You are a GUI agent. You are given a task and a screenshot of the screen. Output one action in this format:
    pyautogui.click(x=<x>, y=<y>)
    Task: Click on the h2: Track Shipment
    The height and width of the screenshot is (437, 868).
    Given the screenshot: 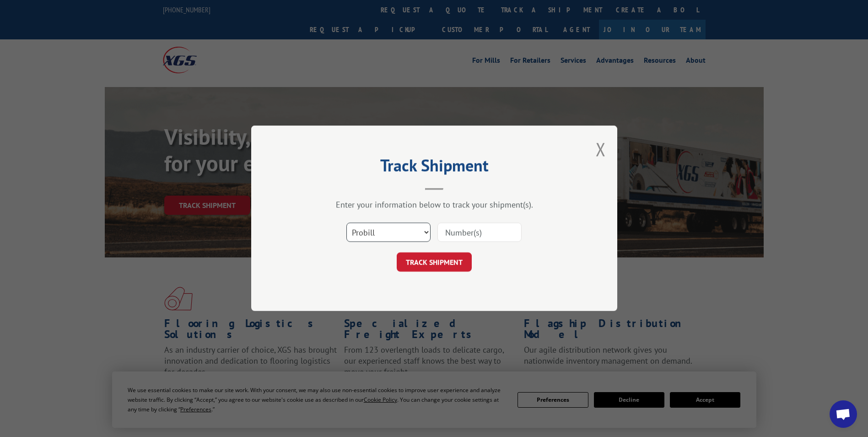 What is the action you would take?
    pyautogui.click(x=434, y=168)
    